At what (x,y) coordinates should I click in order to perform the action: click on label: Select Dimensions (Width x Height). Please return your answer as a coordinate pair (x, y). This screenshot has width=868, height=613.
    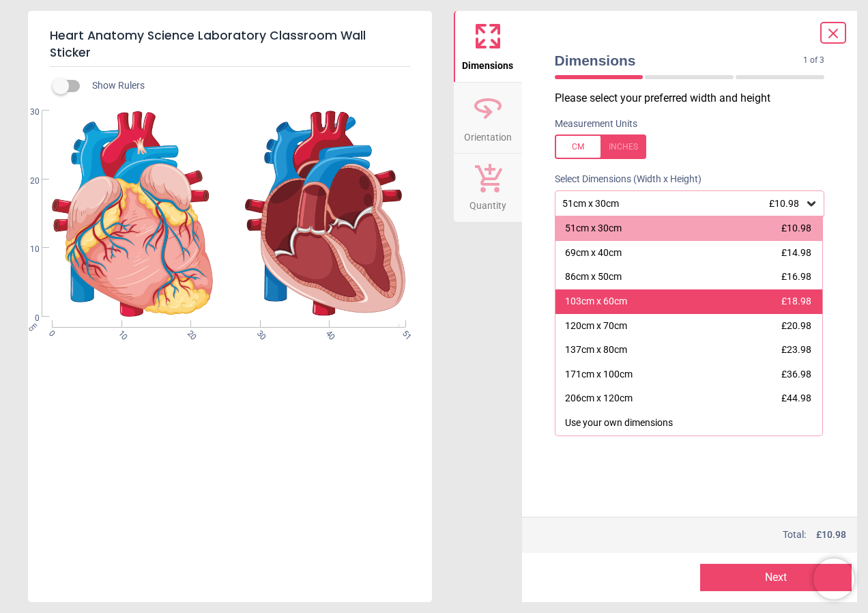
    Looking at the image, I should click on (622, 179).